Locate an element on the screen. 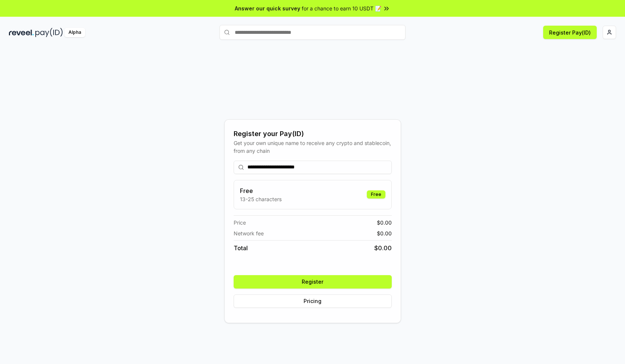 The height and width of the screenshot is (364, 625). h3: Free is located at coordinates (261, 191).